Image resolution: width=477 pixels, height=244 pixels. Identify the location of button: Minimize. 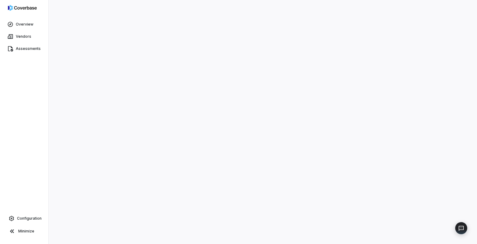
(24, 231).